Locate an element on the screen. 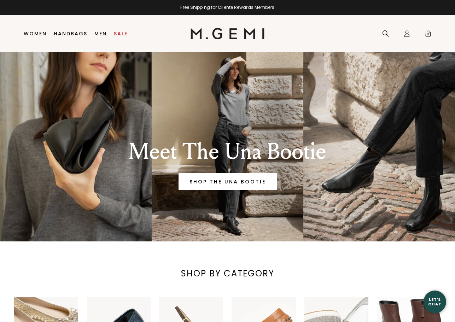 This screenshot has width=455, height=322. a: Handbags is located at coordinates (70, 34).